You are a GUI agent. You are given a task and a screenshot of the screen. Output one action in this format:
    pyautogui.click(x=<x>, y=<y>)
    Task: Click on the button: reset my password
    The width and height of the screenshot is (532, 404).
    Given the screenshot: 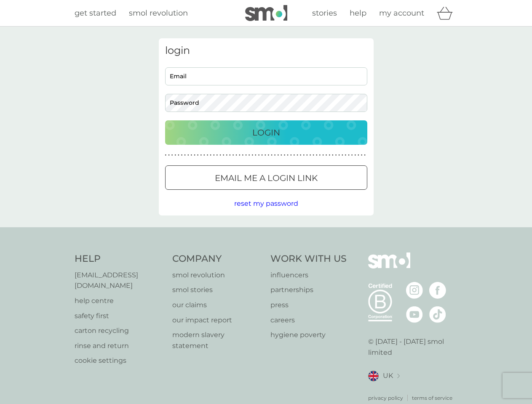 What is the action you would take?
    pyautogui.click(x=266, y=204)
    